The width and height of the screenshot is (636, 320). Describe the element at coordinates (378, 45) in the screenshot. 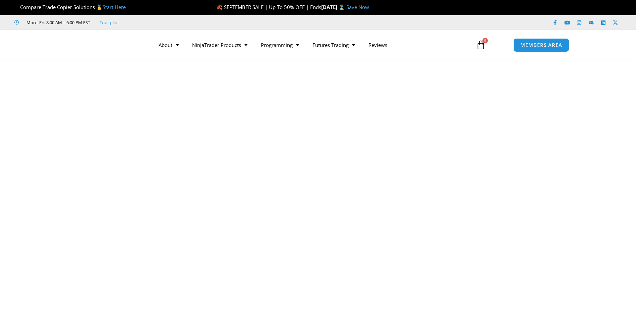

I see `a: Reviews` at that location.